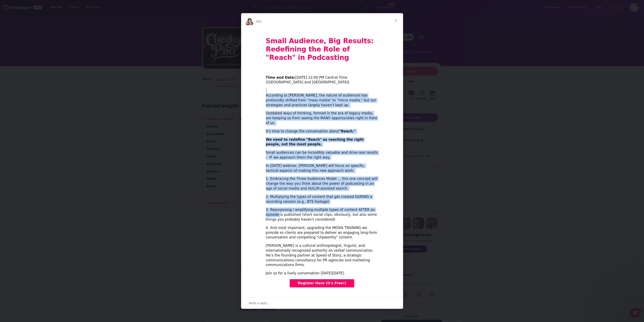 The height and width of the screenshot is (322, 644). I want to click on span: Register Here (It's Free!), so click(322, 283).